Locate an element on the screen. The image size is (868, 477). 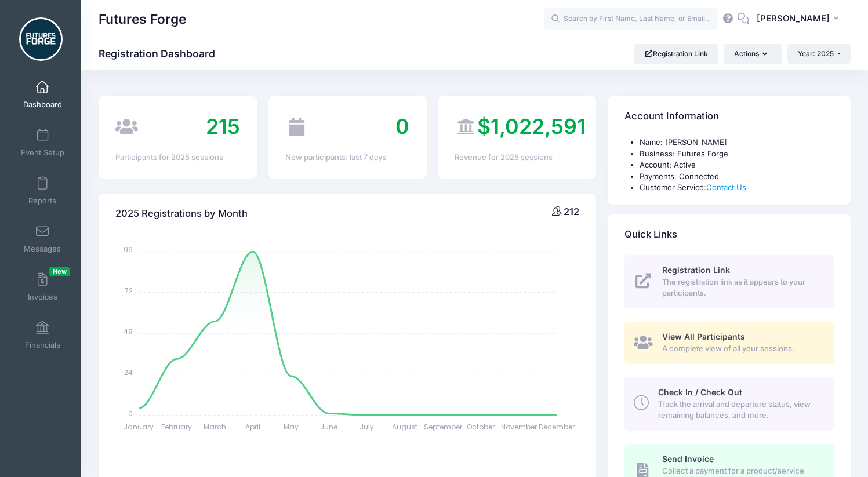
button: Year: 2025 is located at coordinates (819, 54).